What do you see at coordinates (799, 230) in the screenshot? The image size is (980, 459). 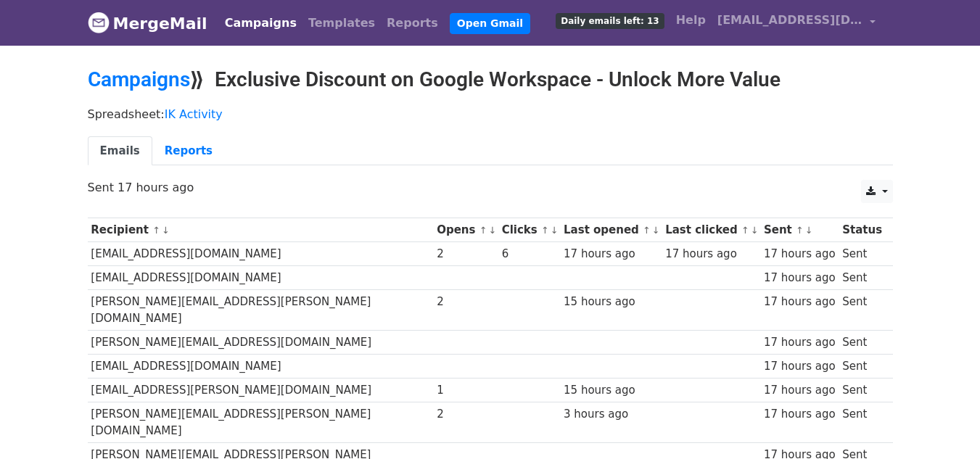 I see `th: Sent` at bounding box center [799, 230].